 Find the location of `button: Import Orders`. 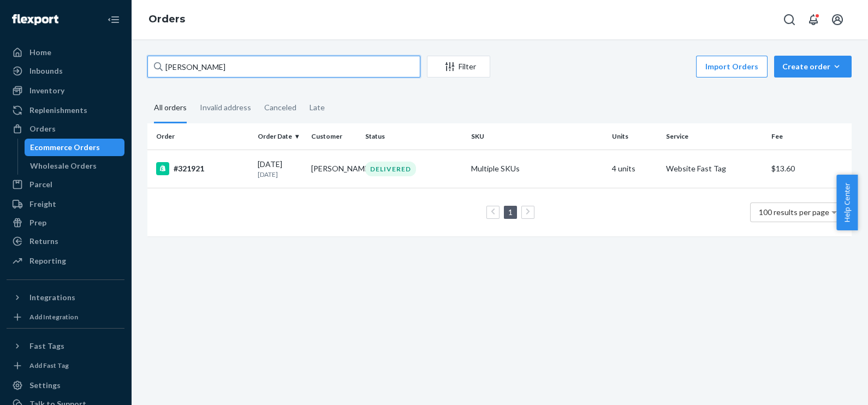

button: Import Orders is located at coordinates (732, 67).